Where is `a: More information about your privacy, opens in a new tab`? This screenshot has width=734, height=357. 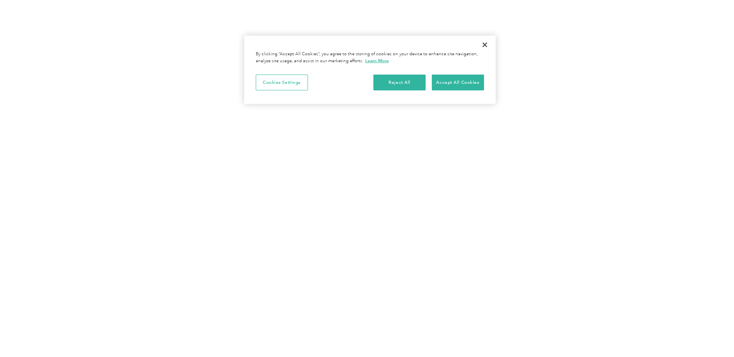 a: More information about your privacy, opens in a new tab is located at coordinates (377, 61).